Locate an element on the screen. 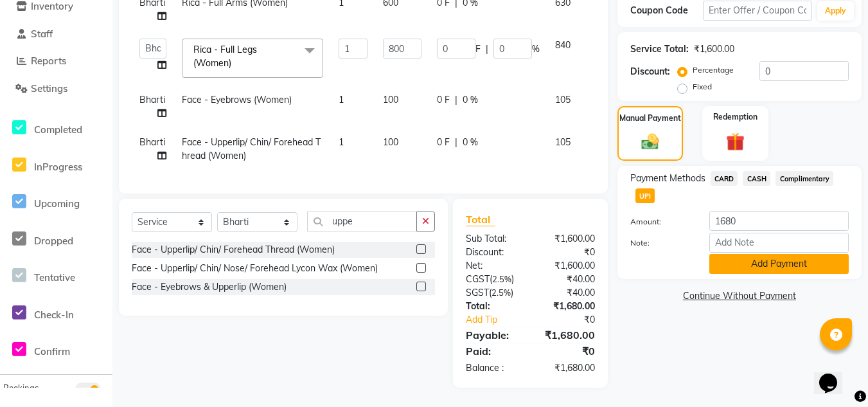  input: Amount is located at coordinates (778, 220).